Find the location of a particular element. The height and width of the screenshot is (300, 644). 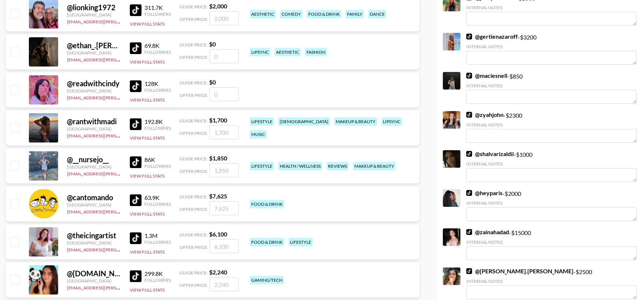

div: reviews is located at coordinates (338, 166).